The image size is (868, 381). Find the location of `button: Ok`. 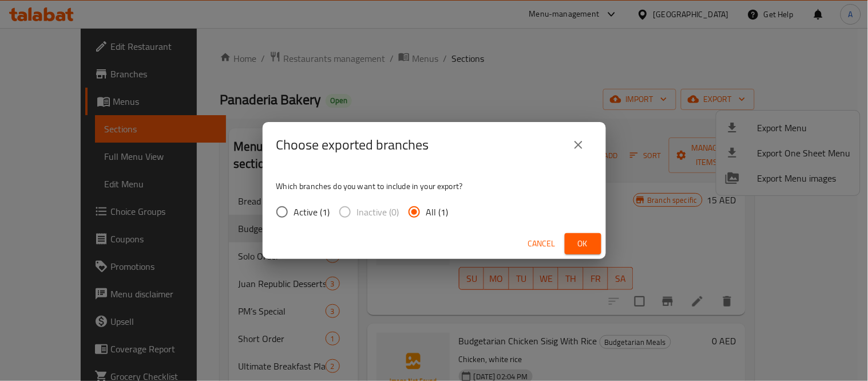

button: Ok is located at coordinates (583, 244).